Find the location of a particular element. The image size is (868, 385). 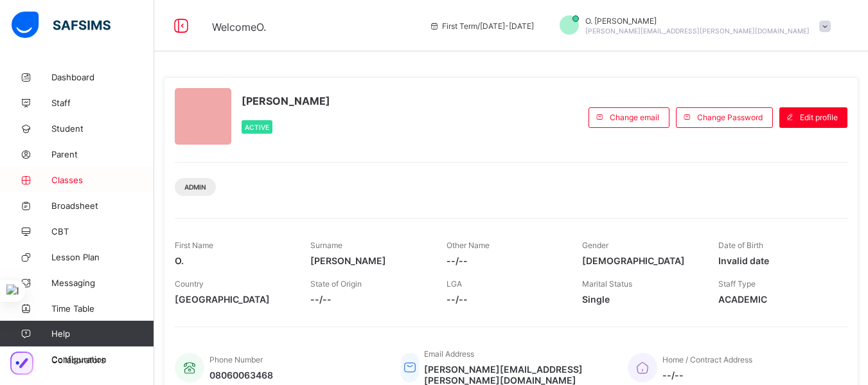

span: Single is located at coordinates (639, 299).